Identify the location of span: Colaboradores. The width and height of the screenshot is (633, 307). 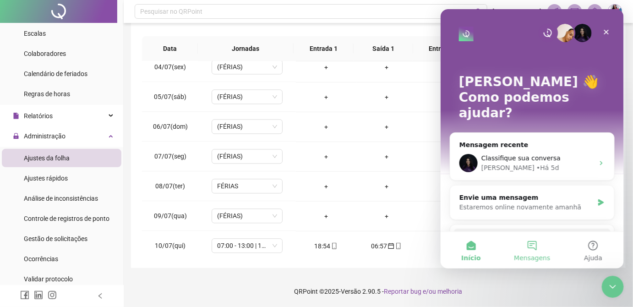
(45, 54).